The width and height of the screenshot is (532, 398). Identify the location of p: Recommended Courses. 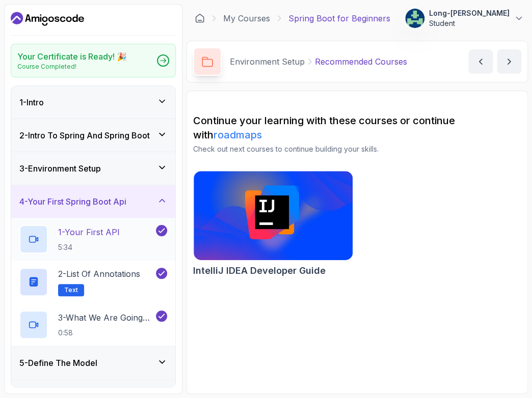
(361, 61).